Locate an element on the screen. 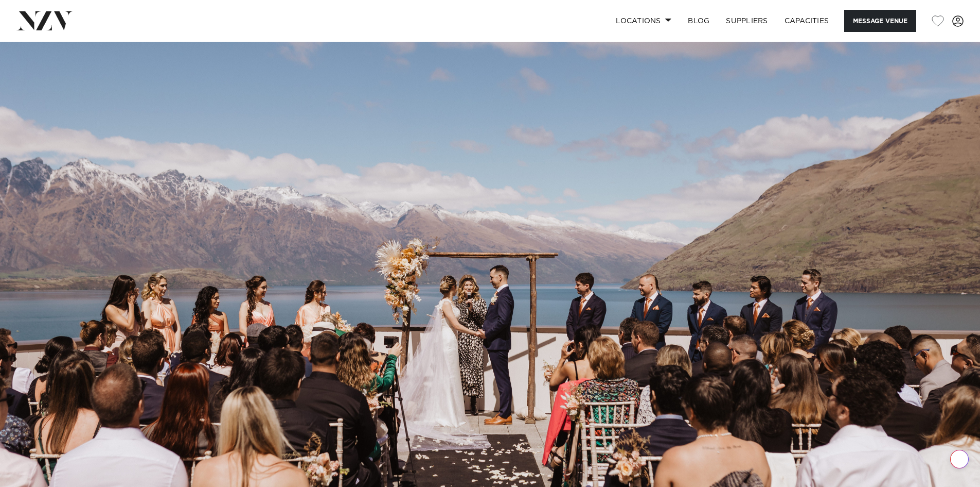 The width and height of the screenshot is (980, 487). a: Capacities is located at coordinates (807, 21).